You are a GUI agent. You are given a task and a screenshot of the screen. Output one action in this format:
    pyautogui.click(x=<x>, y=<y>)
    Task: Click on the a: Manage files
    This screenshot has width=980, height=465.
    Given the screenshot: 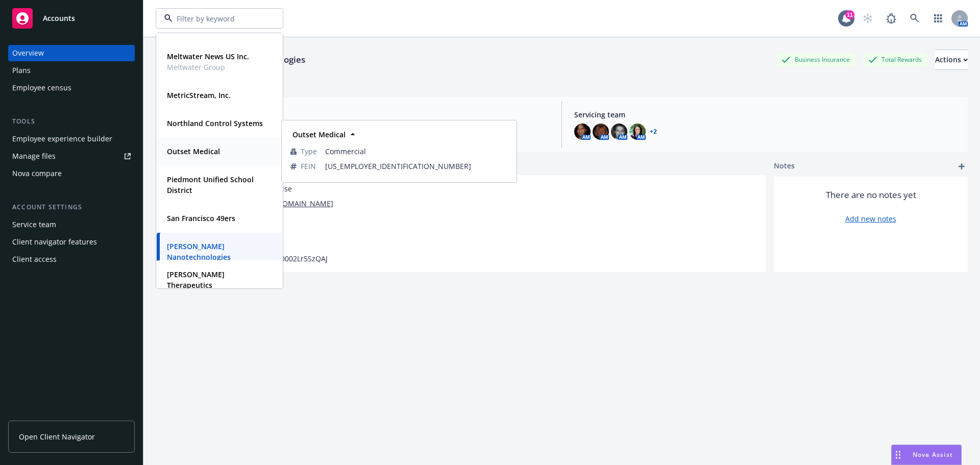 What is the action you would take?
    pyautogui.click(x=71, y=156)
    